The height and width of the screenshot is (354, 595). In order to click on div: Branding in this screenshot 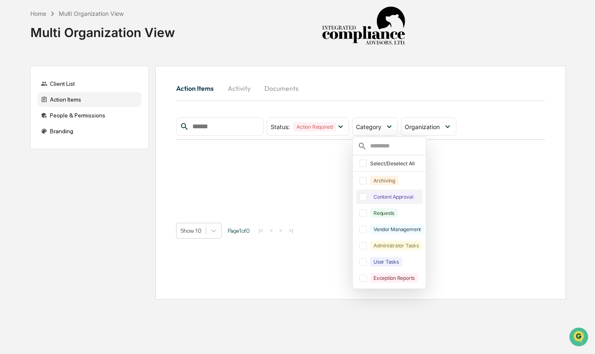, I will do `click(90, 131)`.